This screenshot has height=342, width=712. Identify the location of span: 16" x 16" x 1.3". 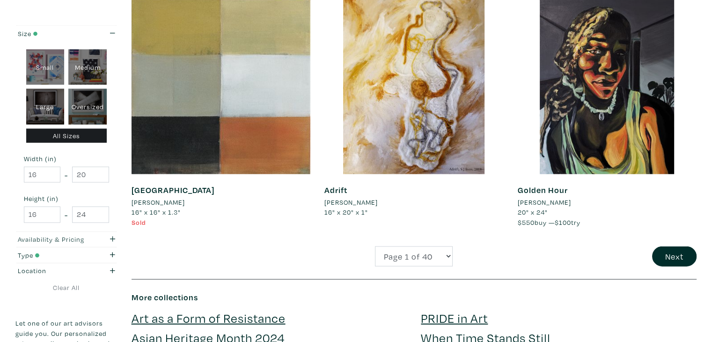
(156, 211).